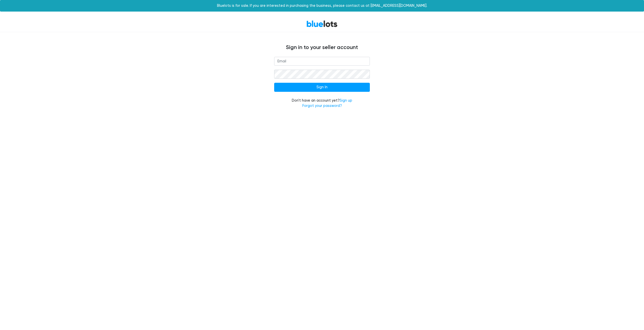  What do you see at coordinates (346, 100) in the screenshot?
I see `a: Sign up` at bounding box center [346, 100].